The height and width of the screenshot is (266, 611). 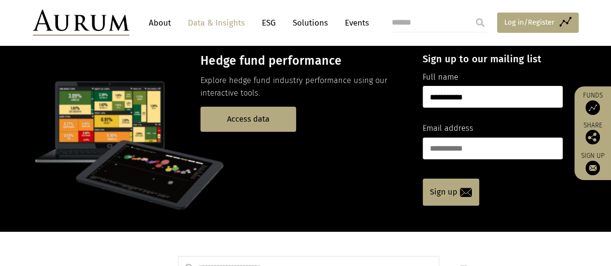 What do you see at coordinates (592, 103) in the screenshot?
I see `a: Funds` at bounding box center [592, 103].